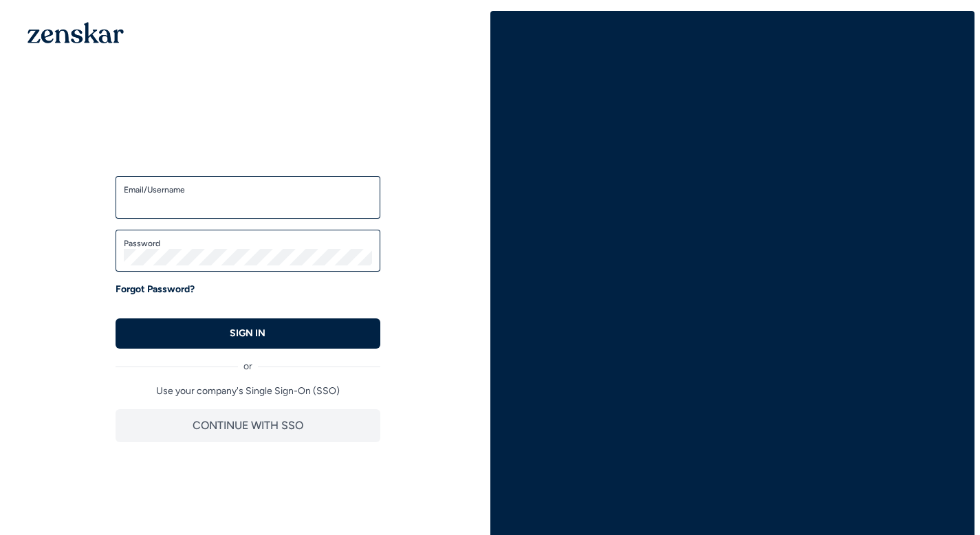 The height and width of the screenshot is (535, 980). Describe the element at coordinates (248, 333) in the screenshot. I see `button: SIGN IN` at that location.